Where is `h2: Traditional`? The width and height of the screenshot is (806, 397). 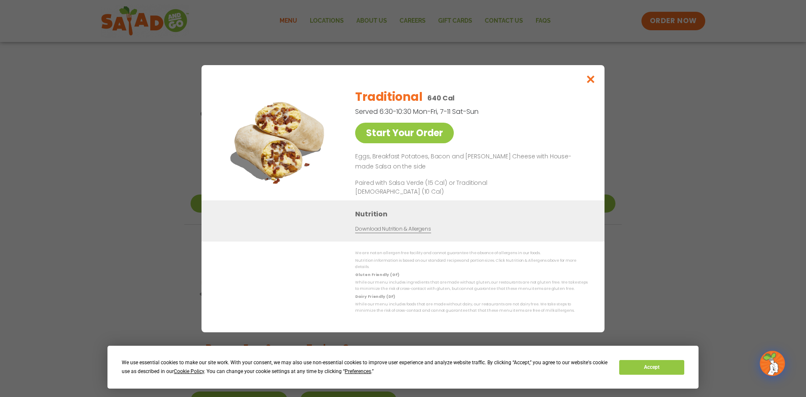
h2: Traditional is located at coordinates (389, 97).